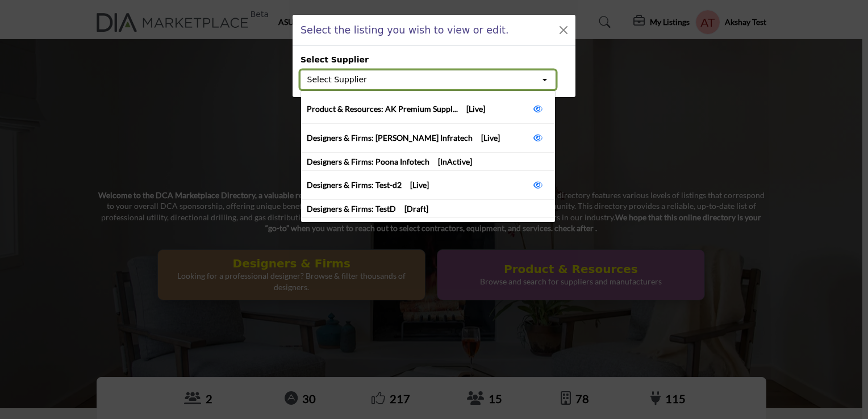 Image resolution: width=868 pixels, height=419 pixels. Describe the element at coordinates (368, 185) in the screenshot. I see `span: Designers & Firms: Test-d2` at that location.